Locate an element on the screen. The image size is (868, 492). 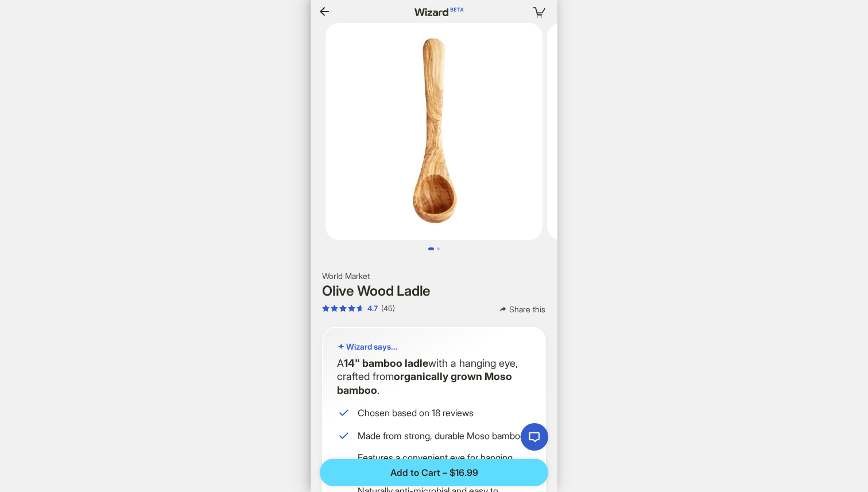
span: Wizard says... is located at coordinates (372, 346).